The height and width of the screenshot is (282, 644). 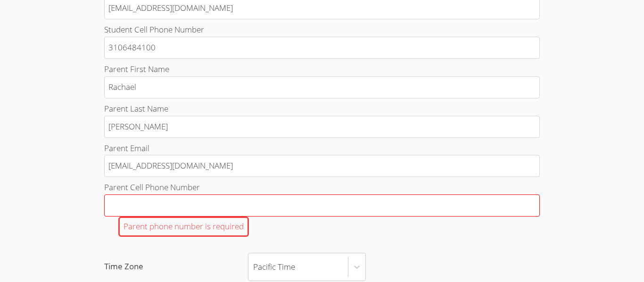 What do you see at coordinates (137, 69) in the screenshot?
I see `span: Parent First Name` at bounding box center [137, 69].